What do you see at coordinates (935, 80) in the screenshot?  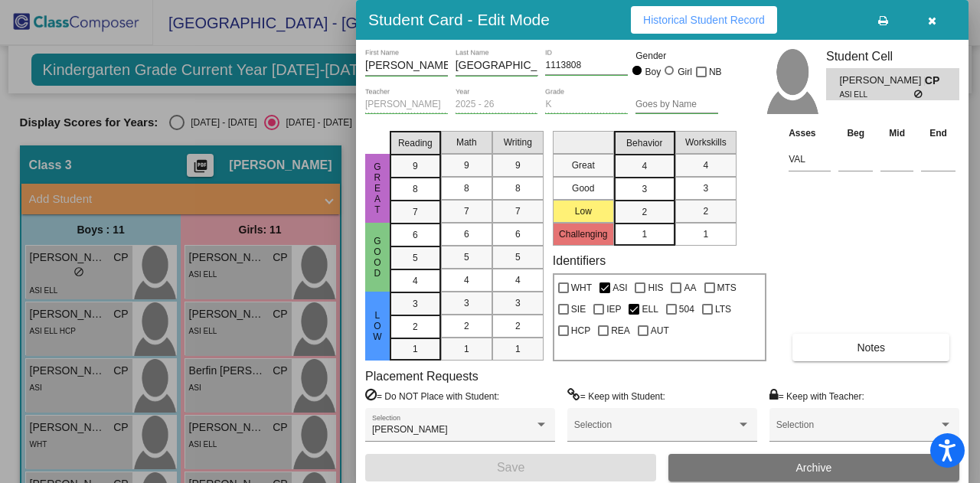 I see `span: CP` at bounding box center [935, 80].